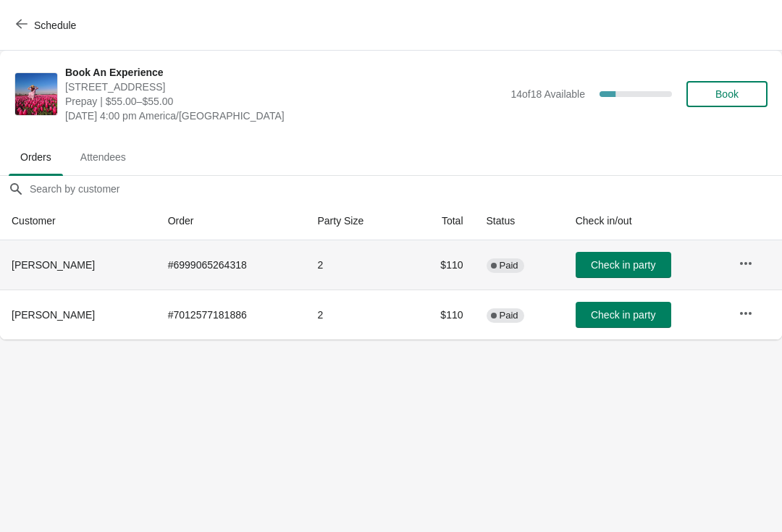 This screenshot has width=782, height=532. Describe the element at coordinates (47, 25) in the screenshot. I see `button: Schedule` at that location.